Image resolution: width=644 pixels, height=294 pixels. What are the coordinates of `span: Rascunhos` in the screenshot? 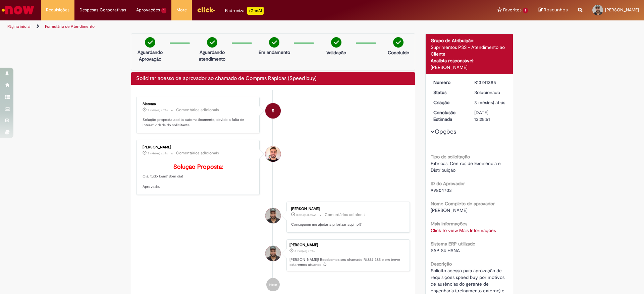 It's located at (556, 9).